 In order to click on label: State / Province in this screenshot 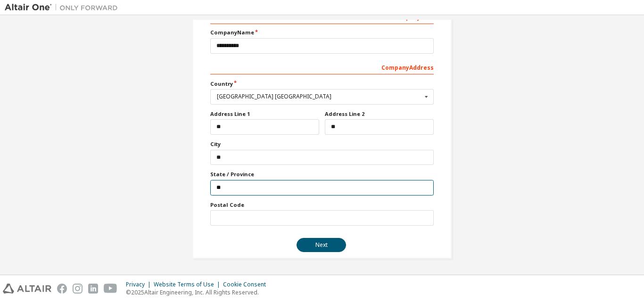, I will do `click(322, 174)`.